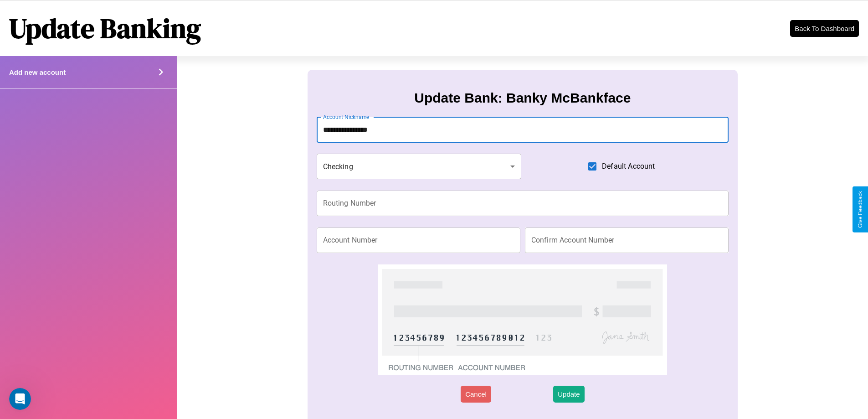 This screenshot has width=868, height=419. What do you see at coordinates (522, 98) in the screenshot?
I see `h3: Update Bank: Banky McBankface` at bounding box center [522, 98].